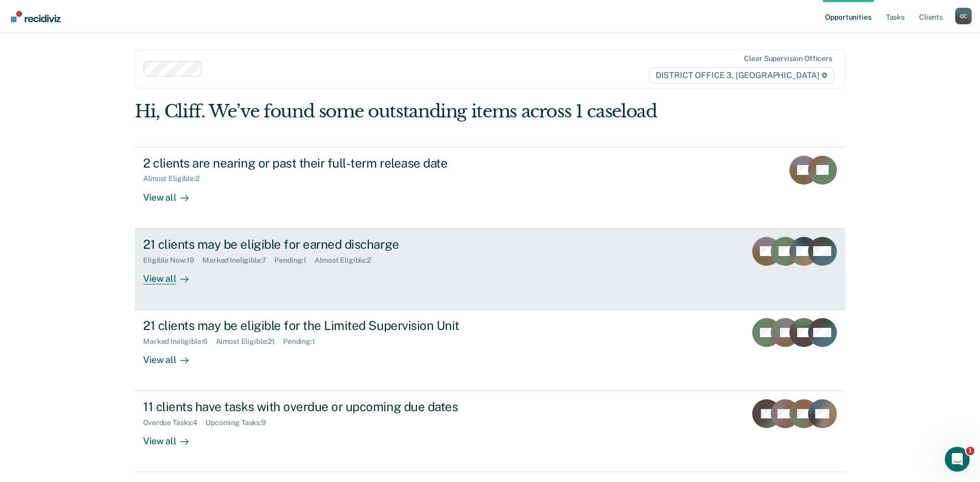 The image size is (980, 482). What do you see at coordinates (970, 450) in the screenshot?
I see `span: 1` at bounding box center [970, 450].